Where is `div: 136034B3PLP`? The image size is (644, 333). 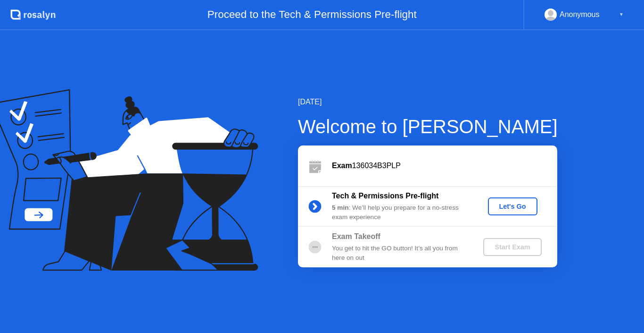
div: 136034B3PLP is located at coordinates (445, 166).